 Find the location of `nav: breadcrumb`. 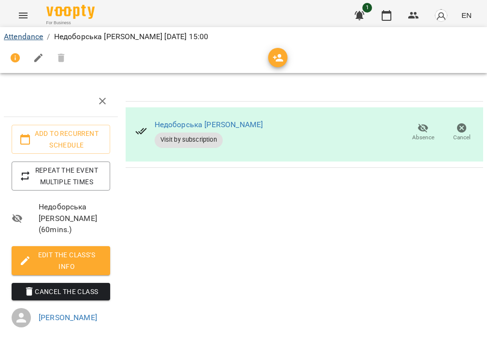

nav: breadcrumb is located at coordinates (244, 37).